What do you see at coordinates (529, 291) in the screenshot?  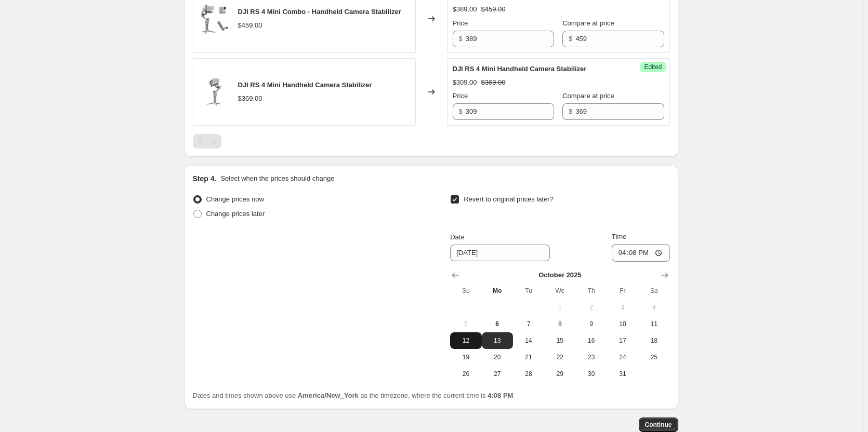 I see `span: Tu` at bounding box center [529, 291].